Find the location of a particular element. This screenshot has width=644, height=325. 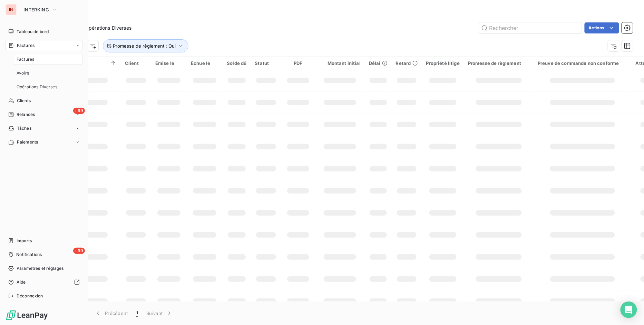

div: Échue le is located at coordinates (205, 63).